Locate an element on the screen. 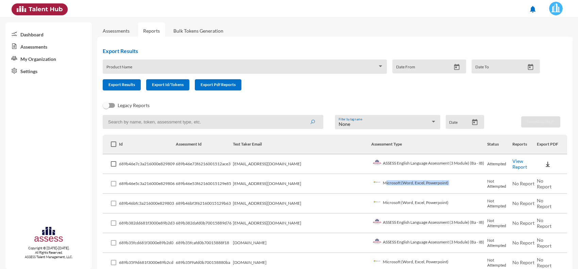 The height and width of the screenshot is (269, 578). th: Test Taker Email is located at coordinates (302, 145).